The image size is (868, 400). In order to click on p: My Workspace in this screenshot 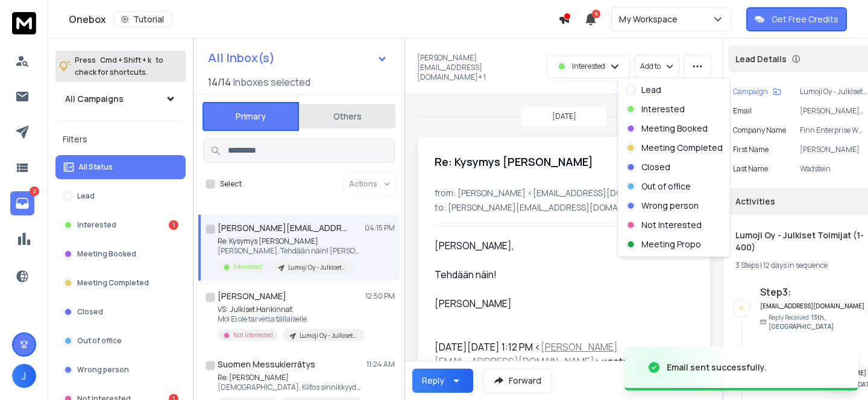, I will do `click(651, 19)`.